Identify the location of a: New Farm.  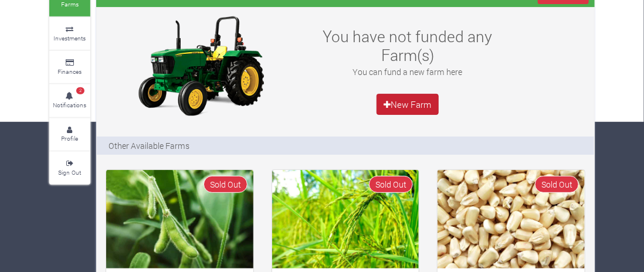
(407, 104).